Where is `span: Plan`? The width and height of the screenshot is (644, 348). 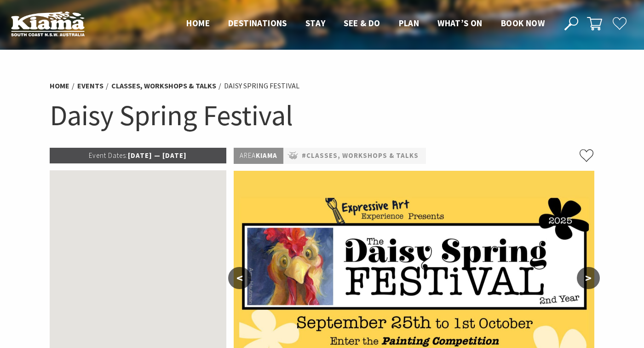 span: Plan is located at coordinates (409, 23).